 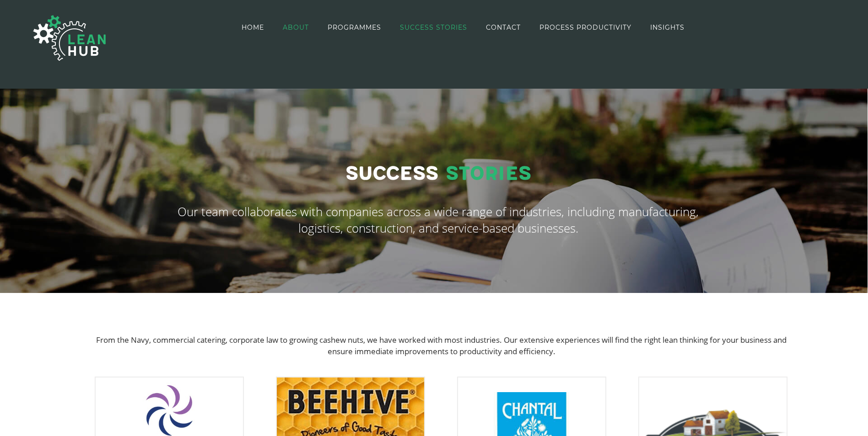 What do you see at coordinates (503, 27) in the screenshot?
I see `a: CONTACT` at bounding box center [503, 27].